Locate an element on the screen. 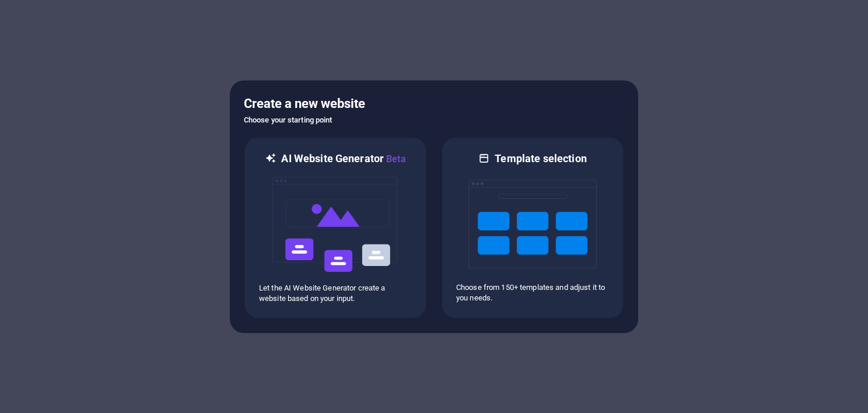 This screenshot has width=868, height=413. h6: Choose your starting point is located at coordinates (434, 120).